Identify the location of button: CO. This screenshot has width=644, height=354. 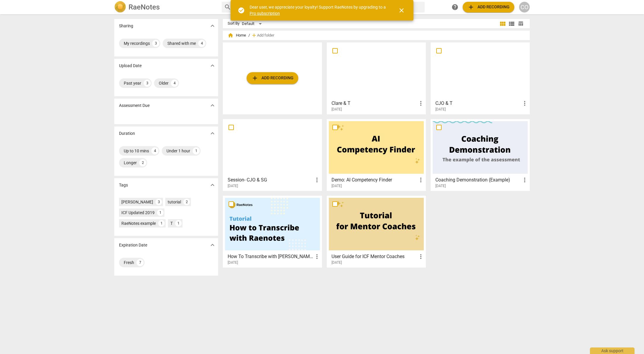
(524, 7).